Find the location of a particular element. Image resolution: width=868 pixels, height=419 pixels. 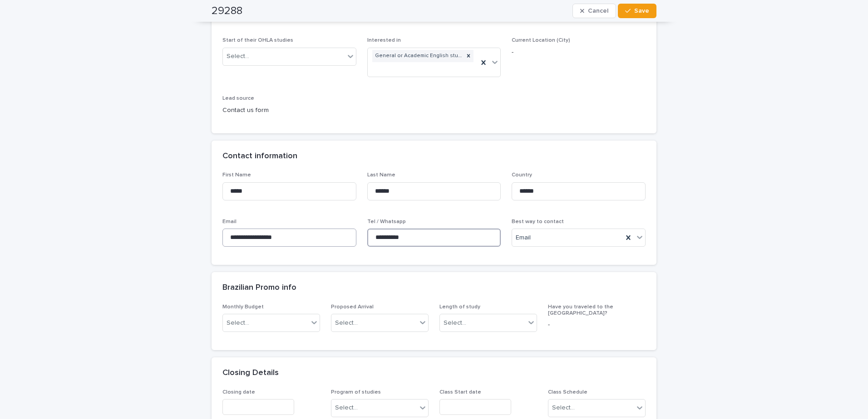

span: Current Location (City) is located at coordinates (541, 40).